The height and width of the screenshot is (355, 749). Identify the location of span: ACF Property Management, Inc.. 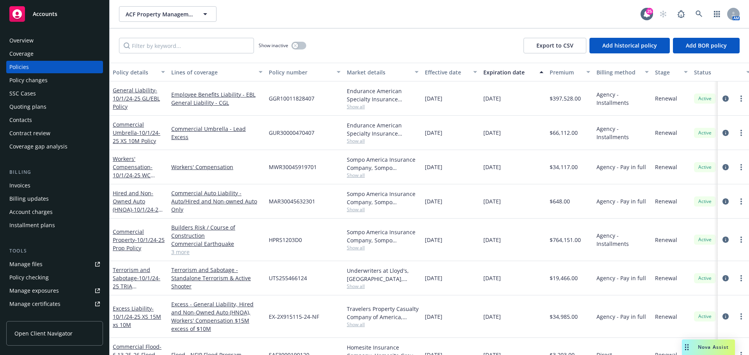
(159, 14).